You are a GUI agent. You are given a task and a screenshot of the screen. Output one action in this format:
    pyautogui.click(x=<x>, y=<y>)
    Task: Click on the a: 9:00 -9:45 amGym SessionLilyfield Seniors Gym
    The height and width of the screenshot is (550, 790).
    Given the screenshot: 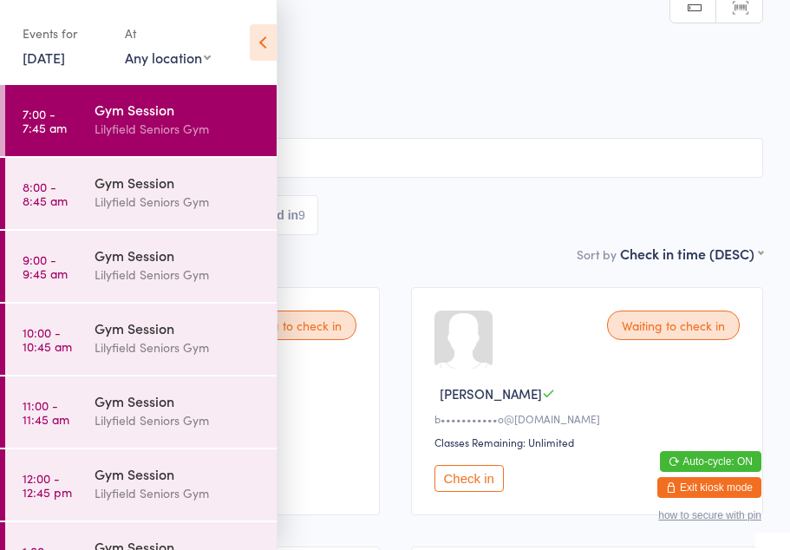 What is the action you would take?
    pyautogui.click(x=141, y=266)
    